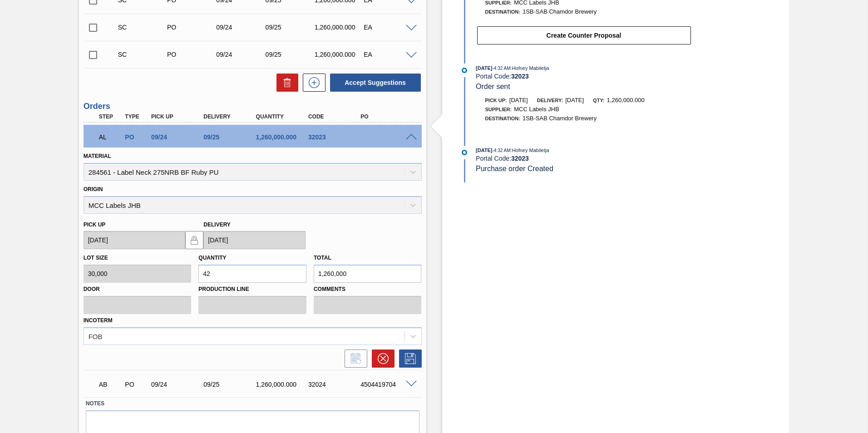 Image resolution: width=868 pixels, height=433 pixels. What do you see at coordinates (194, 240) in the screenshot?
I see `img: locked` at bounding box center [194, 240].